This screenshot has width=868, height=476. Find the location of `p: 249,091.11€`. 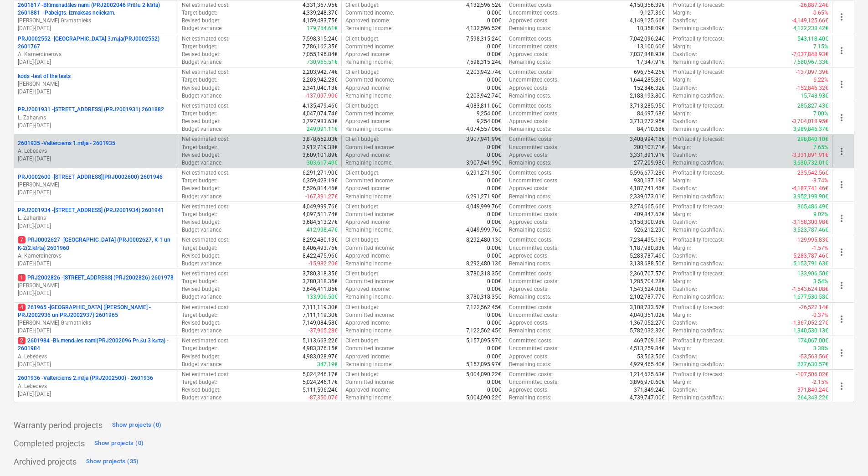

p: 249,091.11€ is located at coordinates (322, 129).